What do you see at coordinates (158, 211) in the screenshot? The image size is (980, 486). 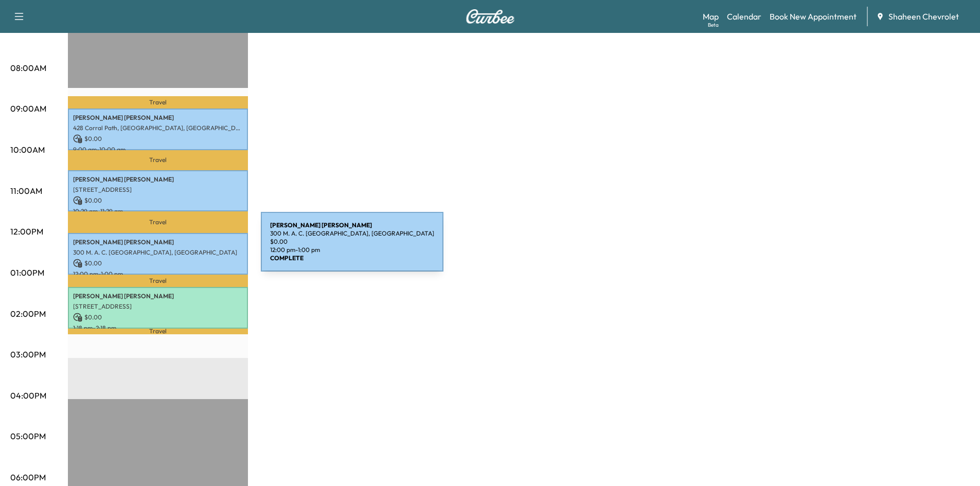 I see `p: 10:29 am - 11:29 am` at bounding box center [158, 211].